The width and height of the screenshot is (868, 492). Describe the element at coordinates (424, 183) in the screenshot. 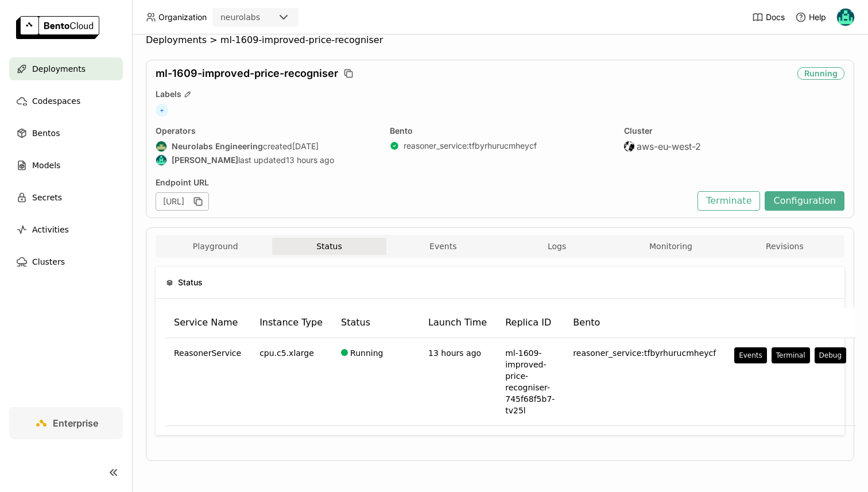

I see `div: Endpoint URL` at that location.